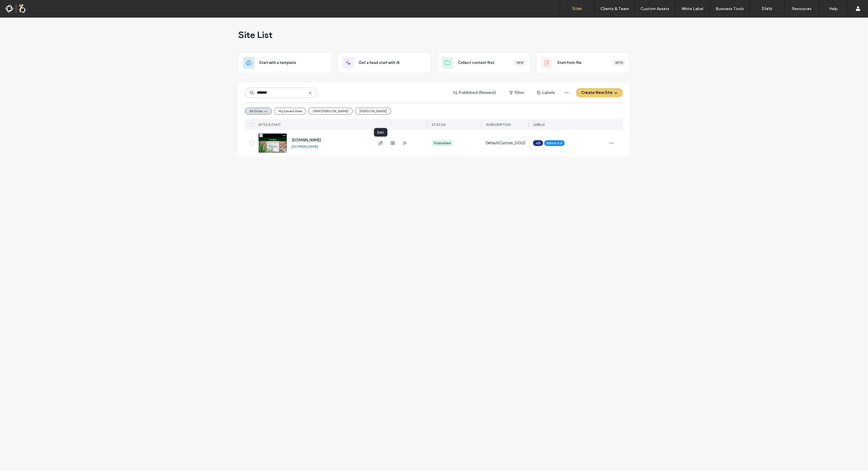  Describe the element at coordinates (692, 9) in the screenshot. I see `label: White Label` at that location.